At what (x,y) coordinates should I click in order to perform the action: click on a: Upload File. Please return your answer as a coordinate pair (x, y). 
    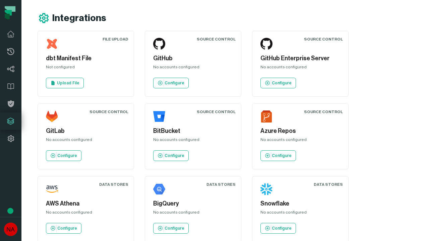
    Looking at the image, I should click on (65, 83).